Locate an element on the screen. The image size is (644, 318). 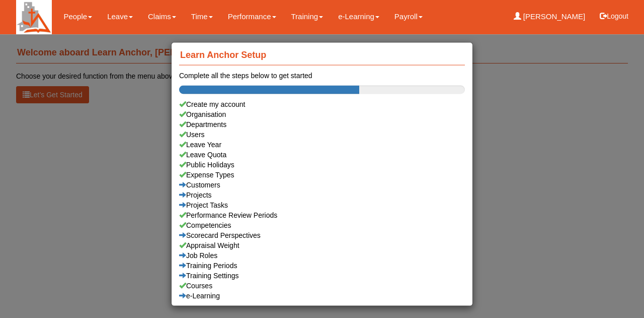
a: Performance Review Periods is located at coordinates (322, 215).